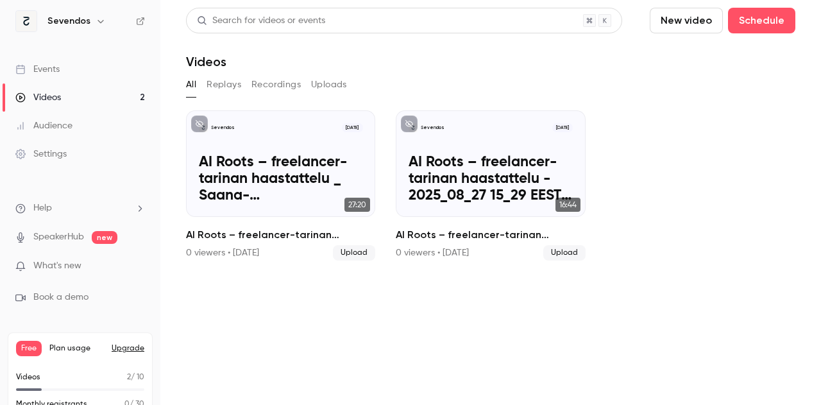  What do you see at coordinates (276, 85) in the screenshot?
I see `button: Recordings` at bounding box center [276, 85].